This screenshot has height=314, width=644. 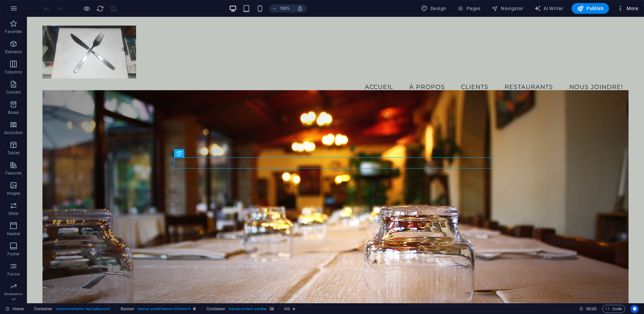 What do you see at coordinates (14, 113) in the screenshot?
I see `p: Boxes` at bounding box center [14, 113].